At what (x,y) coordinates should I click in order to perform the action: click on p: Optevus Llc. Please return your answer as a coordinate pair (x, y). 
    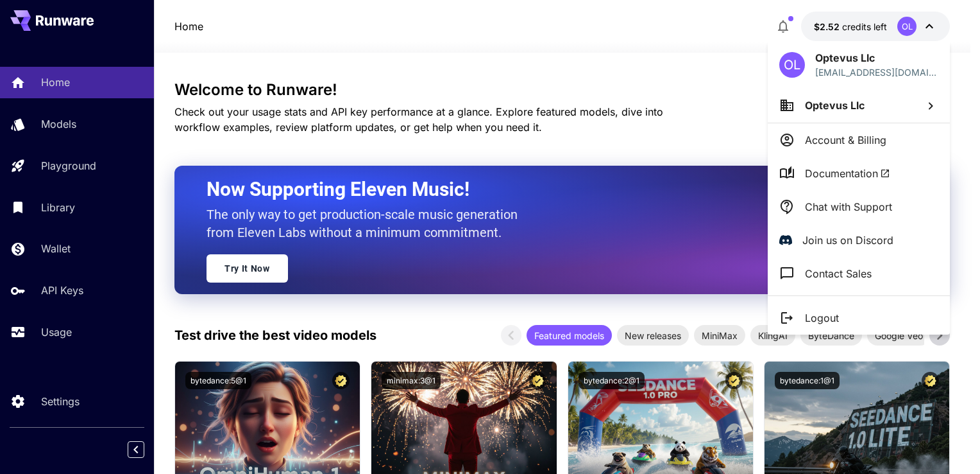
    Looking at the image, I should click on (877, 57).